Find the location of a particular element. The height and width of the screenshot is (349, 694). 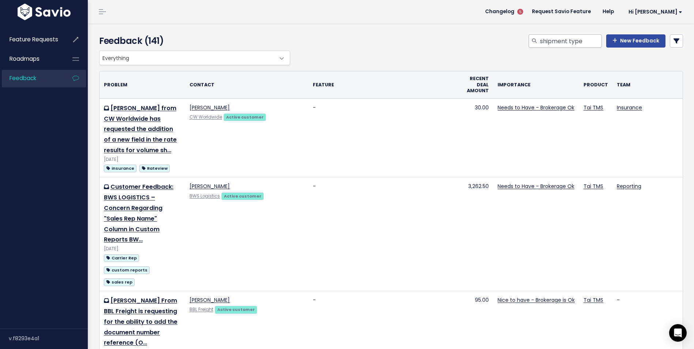

a: Carrier Rep is located at coordinates (122, 258).